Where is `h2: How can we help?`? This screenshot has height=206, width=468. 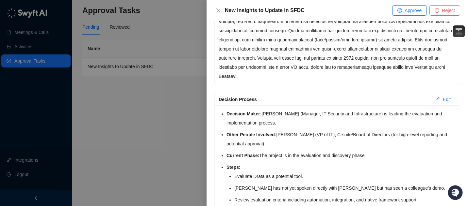
h2: How can we help? is located at coordinates (63, 42).